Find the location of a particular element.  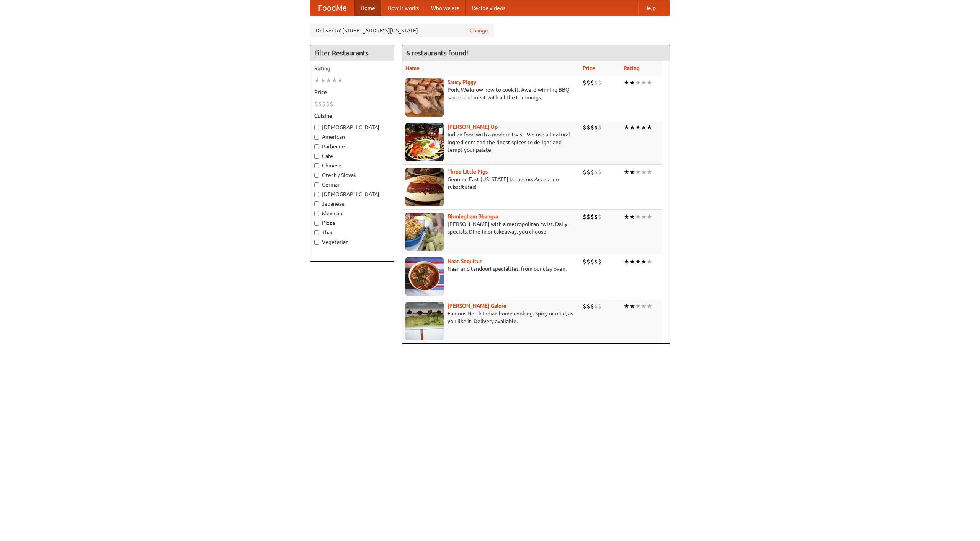

b: Naan Sequitur is located at coordinates (464, 261).